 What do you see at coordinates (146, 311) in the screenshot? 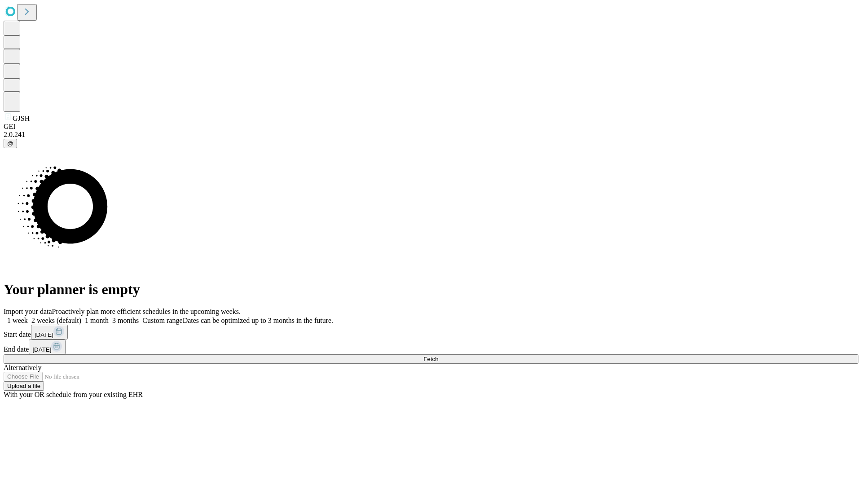
I see `span: Proactively plan more efficient schedules in the upcoming weeks.` at bounding box center [146, 311].